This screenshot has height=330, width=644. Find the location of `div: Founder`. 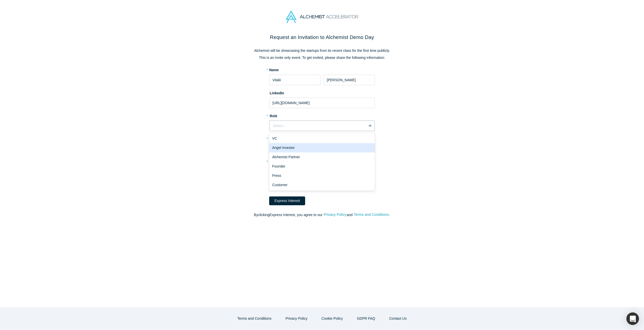

div: Founder is located at coordinates (322, 166).